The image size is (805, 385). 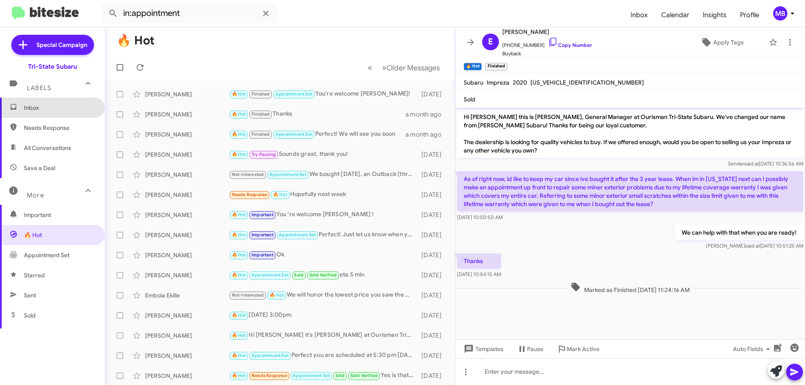 I want to click on small: Finished, so click(x=496, y=67).